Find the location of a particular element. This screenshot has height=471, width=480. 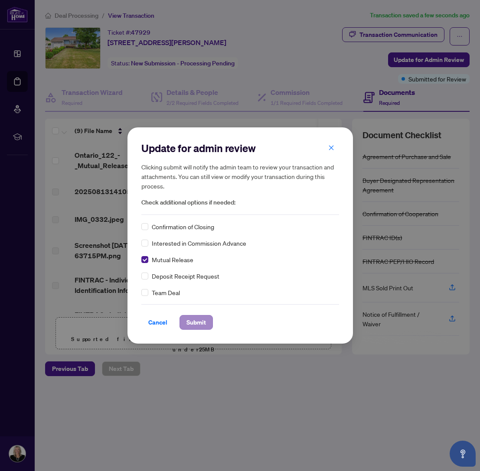

span: Team Deal is located at coordinates (166, 293).